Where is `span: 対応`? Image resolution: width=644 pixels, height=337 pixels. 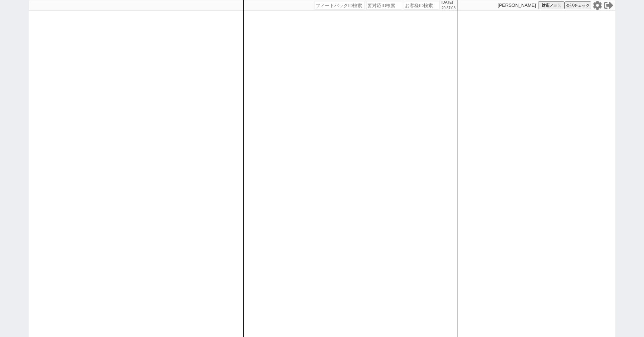 span: 対応 is located at coordinates (545, 5).